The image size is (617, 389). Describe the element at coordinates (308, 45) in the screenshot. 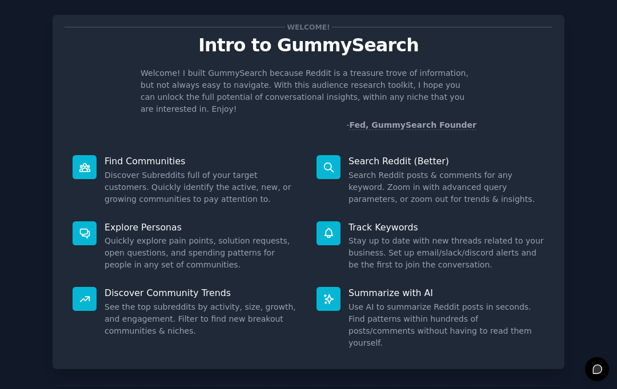

I see `p: Intro to GummySearch` at that location.